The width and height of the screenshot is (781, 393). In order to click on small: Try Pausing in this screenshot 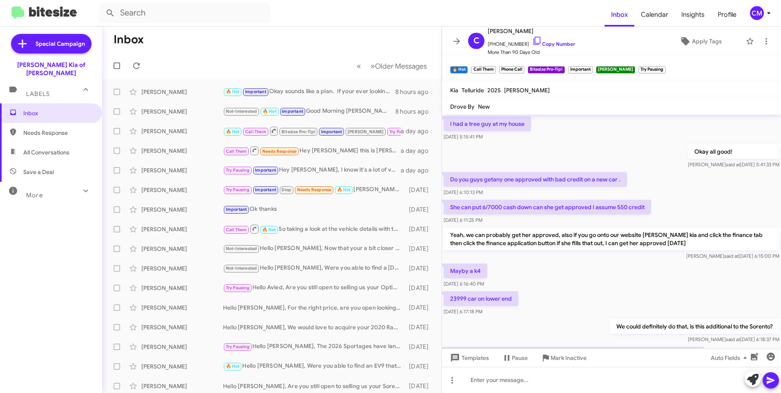, I will do `click(652, 70)`.